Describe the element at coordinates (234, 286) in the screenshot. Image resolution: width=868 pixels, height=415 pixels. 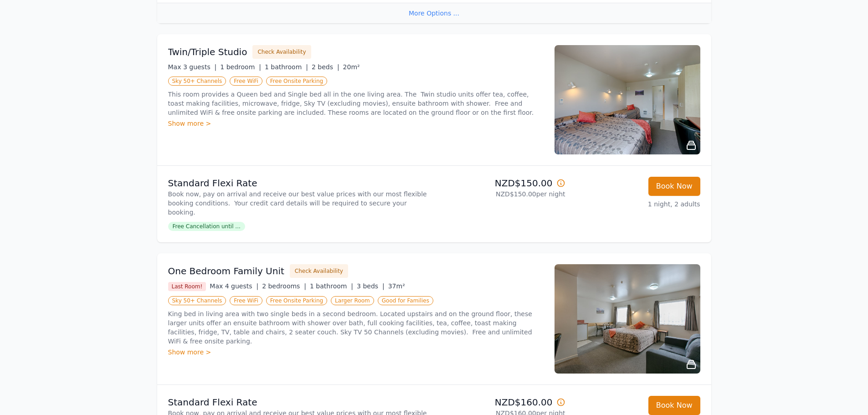
I see `span: Max 4 guests |` at that location.